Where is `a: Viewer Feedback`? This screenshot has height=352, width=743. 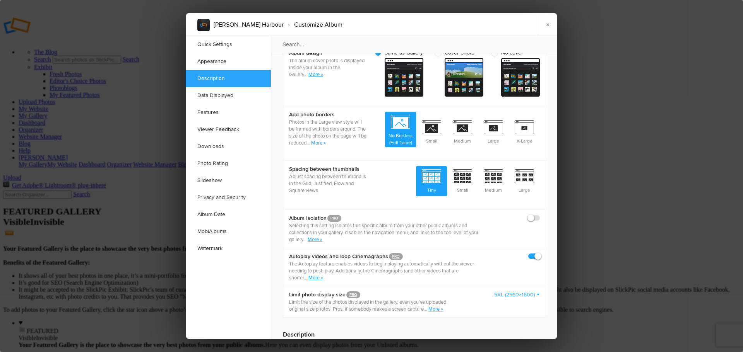 a: Viewer Feedback is located at coordinates (228, 130).